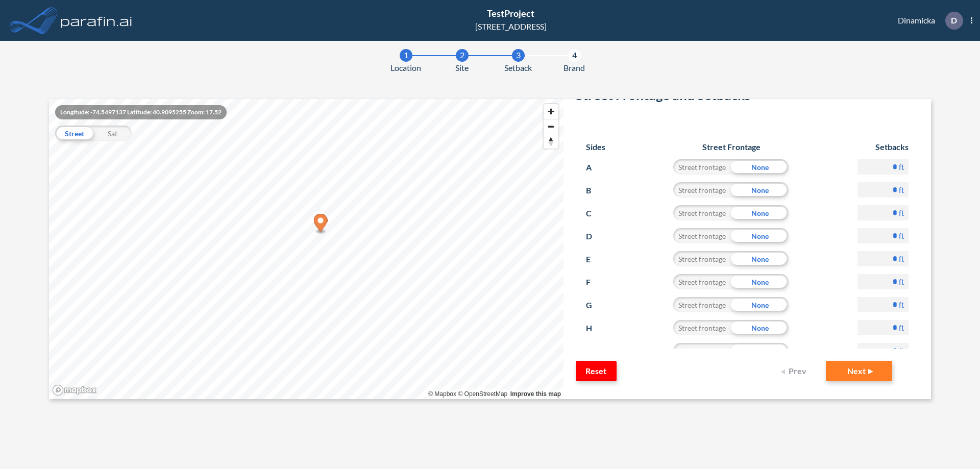 This screenshot has width=980, height=469. What do you see at coordinates (928, 21) in the screenshot?
I see `div: Dinamicka` at bounding box center [928, 21].